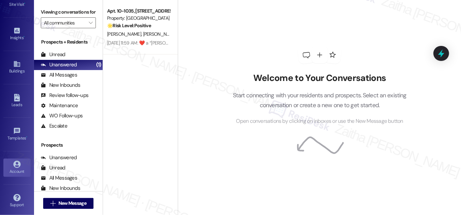 The width and height of the screenshot is (461, 215). Describe the element at coordinates (54, 126) in the screenshot. I see `div: Escalate` at that location.